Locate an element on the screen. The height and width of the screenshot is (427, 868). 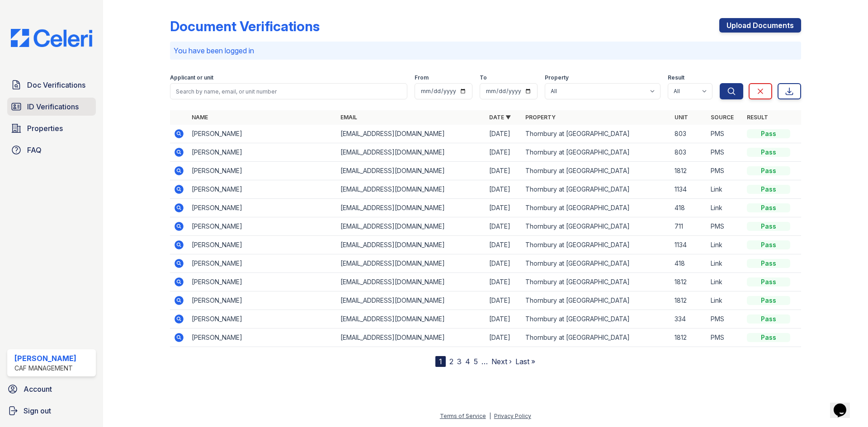
a: Sign out is located at coordinates (51, 411).